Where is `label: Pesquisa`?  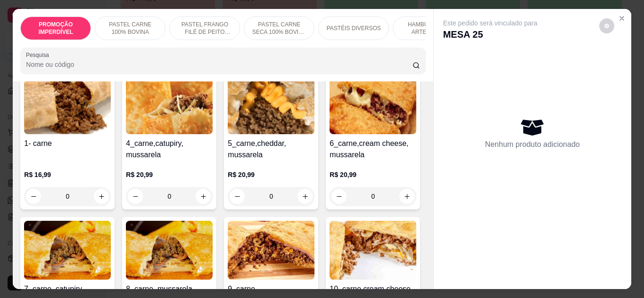
label: Pesquisa is located at coordinates (39, 55).